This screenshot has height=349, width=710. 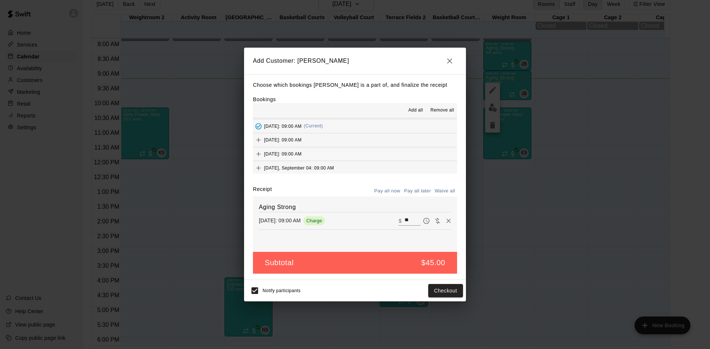 I want to click on button: Remove all, so click(x=442, y=111).